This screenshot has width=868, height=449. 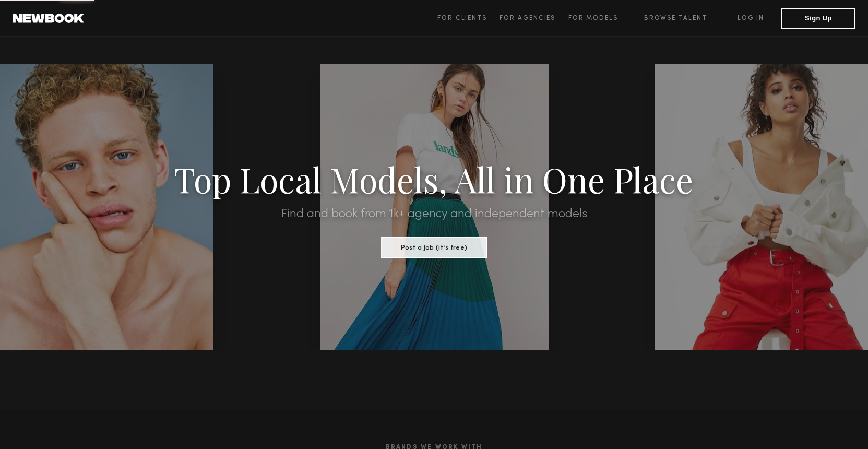 I want to click on a: Log in, so click(x=751, y=18).